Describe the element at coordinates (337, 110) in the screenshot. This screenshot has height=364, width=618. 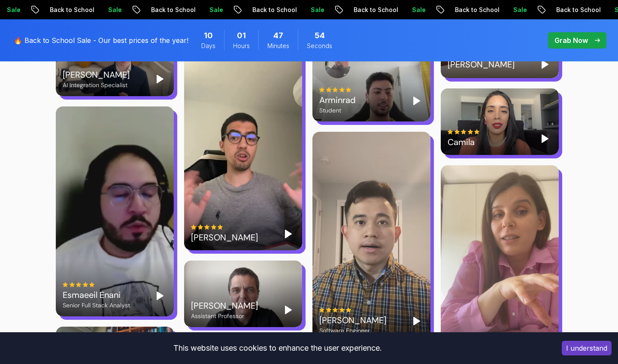
I see `div: Student` at that location.